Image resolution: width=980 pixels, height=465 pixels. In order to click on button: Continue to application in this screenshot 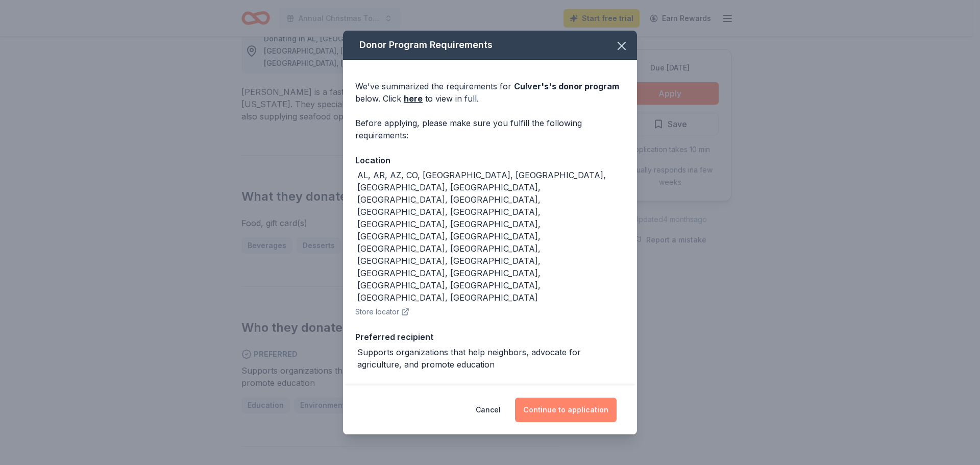, I will do `click(566, 410)`.